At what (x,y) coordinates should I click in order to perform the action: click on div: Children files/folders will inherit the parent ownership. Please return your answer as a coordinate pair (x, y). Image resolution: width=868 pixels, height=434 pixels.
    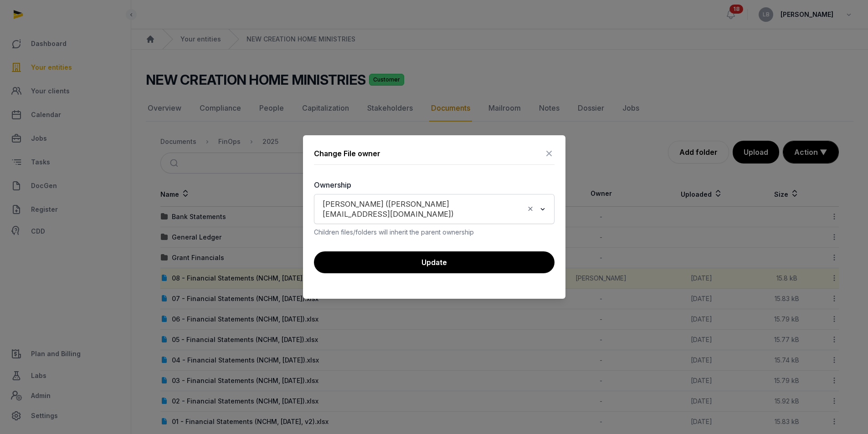
    Looking at the image, I should click on (434, 232).